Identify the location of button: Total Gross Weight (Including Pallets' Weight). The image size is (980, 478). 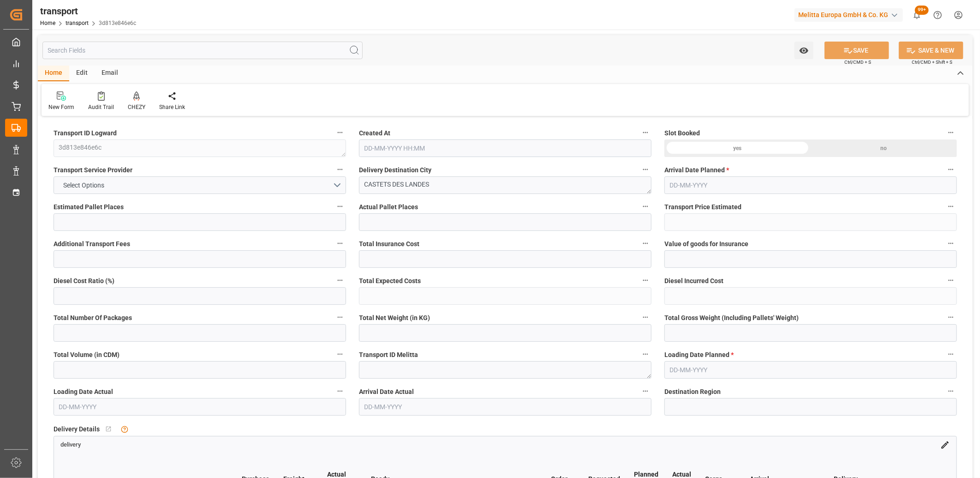
(951, 317).